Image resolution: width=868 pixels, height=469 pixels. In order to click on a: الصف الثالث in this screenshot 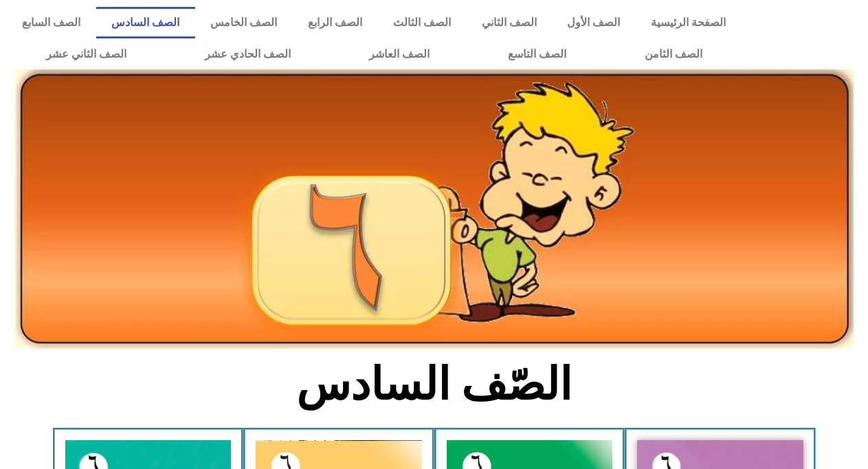, I will do `click(421, 23)`.